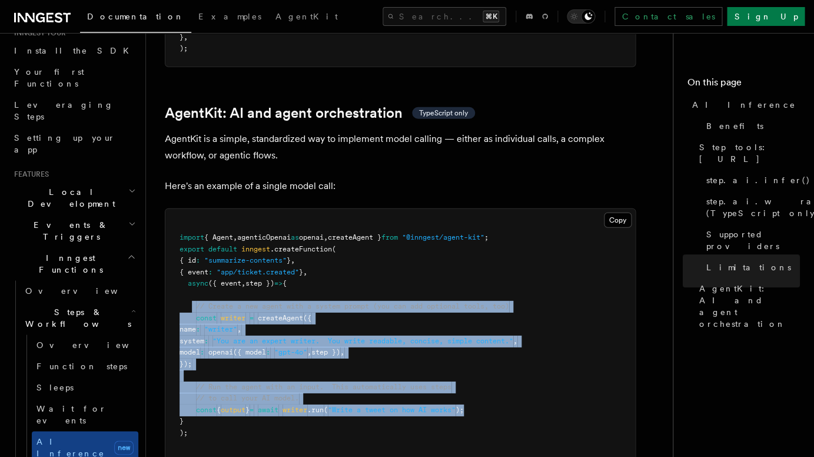  Describe the element at coordinates (247, 398) in the screenshot. I see `span: // to call your AI model.` at that location.